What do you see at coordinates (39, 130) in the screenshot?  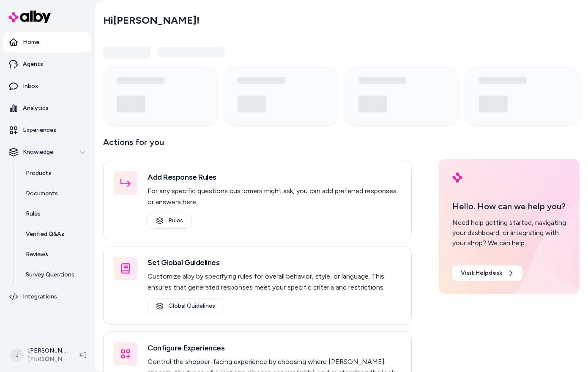 I see `p: Experiences` at bounding box center [39, 130].